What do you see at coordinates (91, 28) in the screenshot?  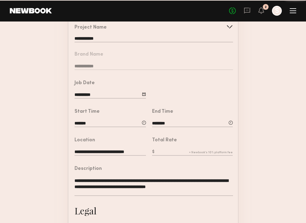 I see `div: Project Name` at bounding box center [91, 28].